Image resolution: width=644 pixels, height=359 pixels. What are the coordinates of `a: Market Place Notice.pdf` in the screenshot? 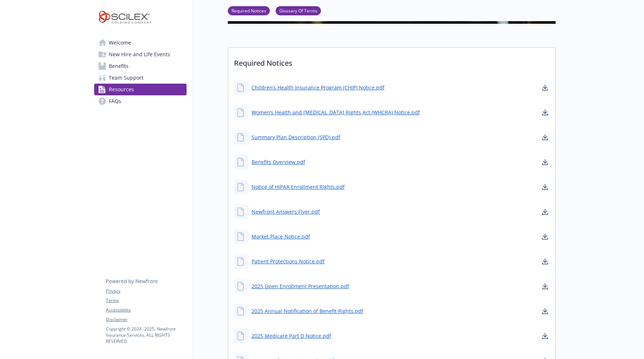 It's located at (281, 236).